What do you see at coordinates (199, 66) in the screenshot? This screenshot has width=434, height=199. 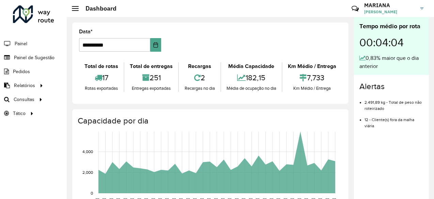 I see `div: Recargas` at bounding box center [199, 66].